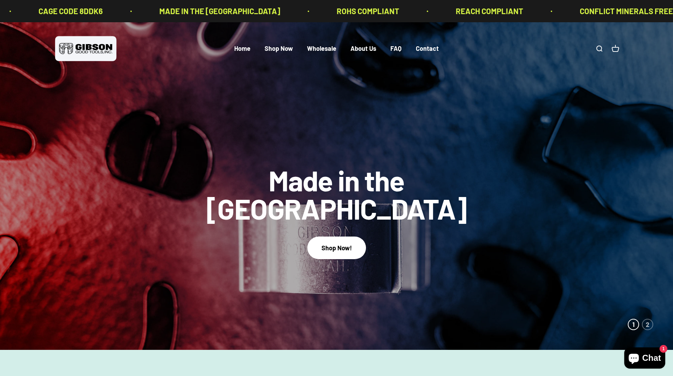 This screenshot has width=673, height=376. What do you see at coordinates (279, 49) in the screenshot?
I see `a: Shop Now` at bounding box center [279, 49].